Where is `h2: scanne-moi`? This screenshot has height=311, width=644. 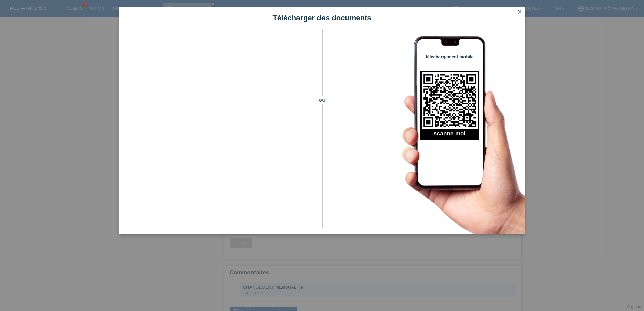
h2: scanne-moi is located at coordinates (449, 135).